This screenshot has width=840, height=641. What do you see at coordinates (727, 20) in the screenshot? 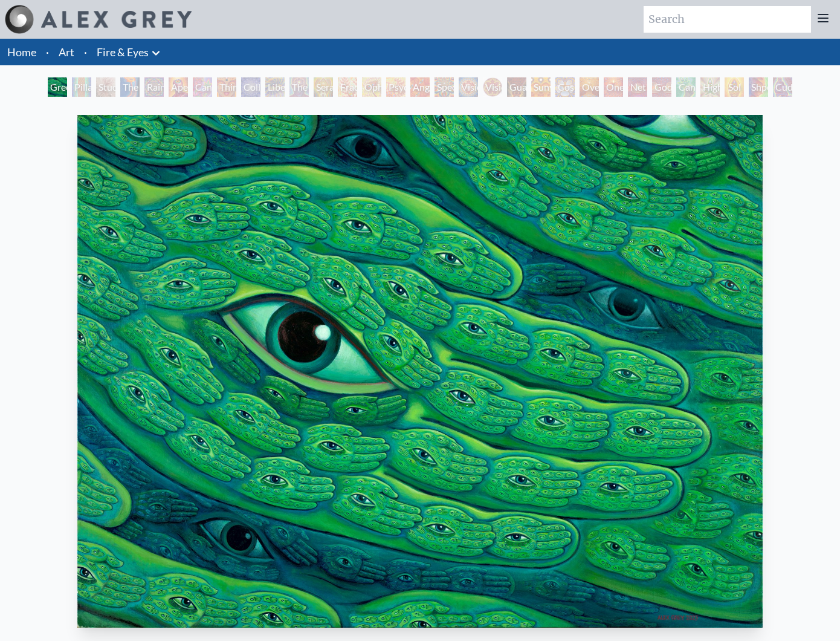
I see `input: Search` at bounding box center [727, 20].